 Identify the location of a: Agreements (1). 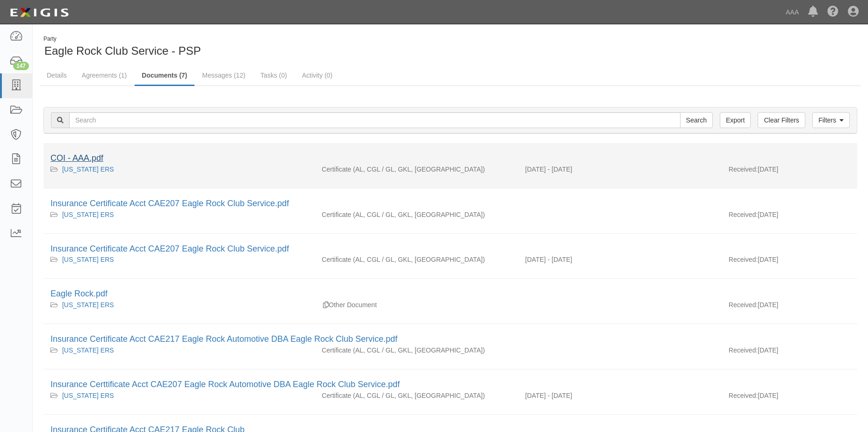
(104, 76).